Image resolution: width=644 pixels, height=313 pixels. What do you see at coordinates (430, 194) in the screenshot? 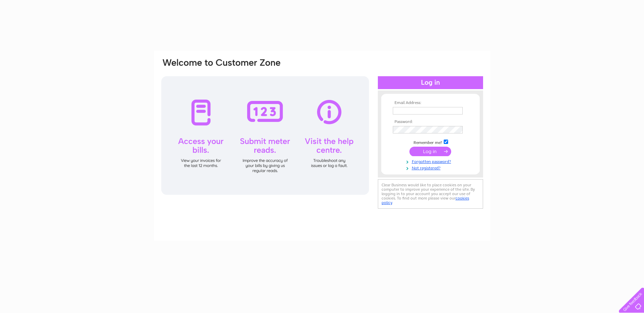
I see `div: Clear Business would like to place cookies on your computer to improve your experience of the sit...` at bounding box center [430, 194].